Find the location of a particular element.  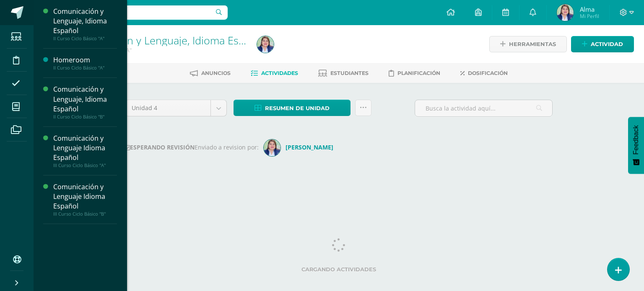

a: Actividad is located at coordinates (602, 44).